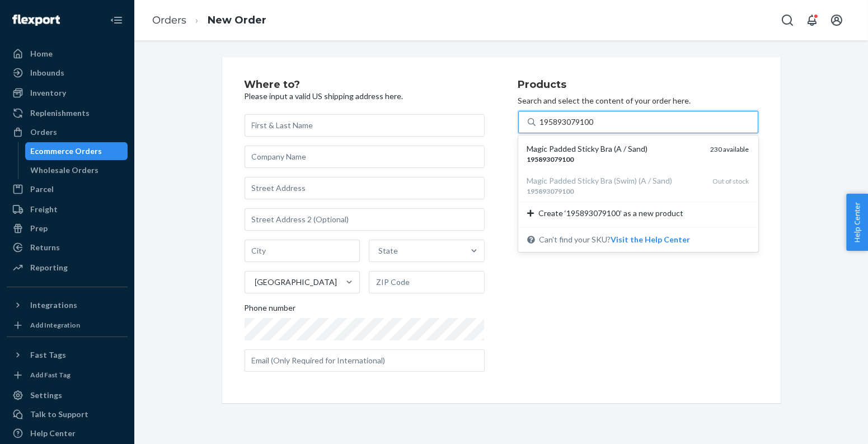 This screenshot has height=444, width=868. Describe the element at coordinates (615, 181) in the screenshot. I see `div: Magic Padded Sticky Bra (Swim) (A / Sand)` at that location.